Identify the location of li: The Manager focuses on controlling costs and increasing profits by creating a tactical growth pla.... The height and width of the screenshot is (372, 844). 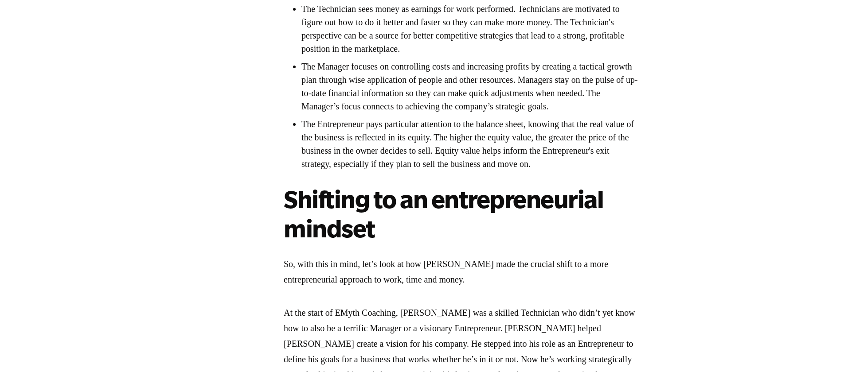
(470, 86).